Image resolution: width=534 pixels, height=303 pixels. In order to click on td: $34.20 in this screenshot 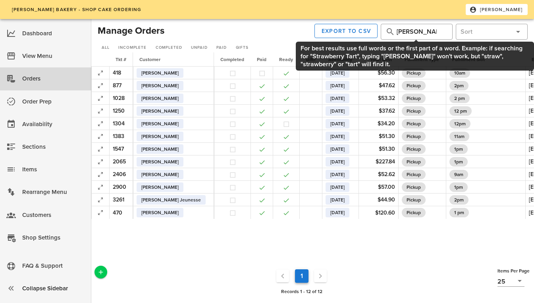, I will do `click(378, 124)`.